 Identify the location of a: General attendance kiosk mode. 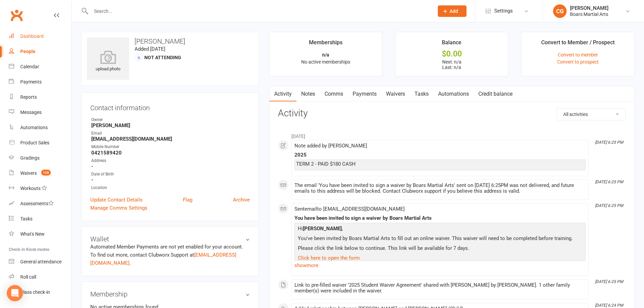
(40, 262).